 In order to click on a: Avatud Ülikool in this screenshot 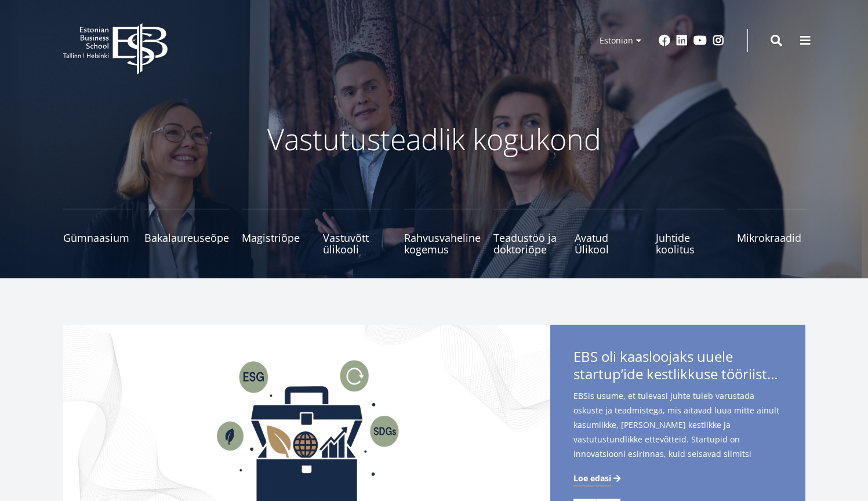, I will do `click(609, 232)`.